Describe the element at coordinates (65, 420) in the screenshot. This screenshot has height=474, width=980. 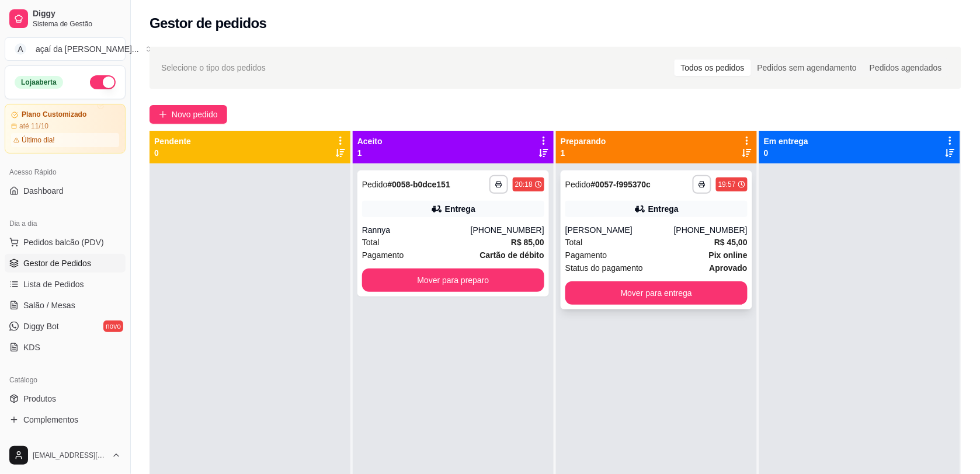
I see `a: Complementos` at that location.